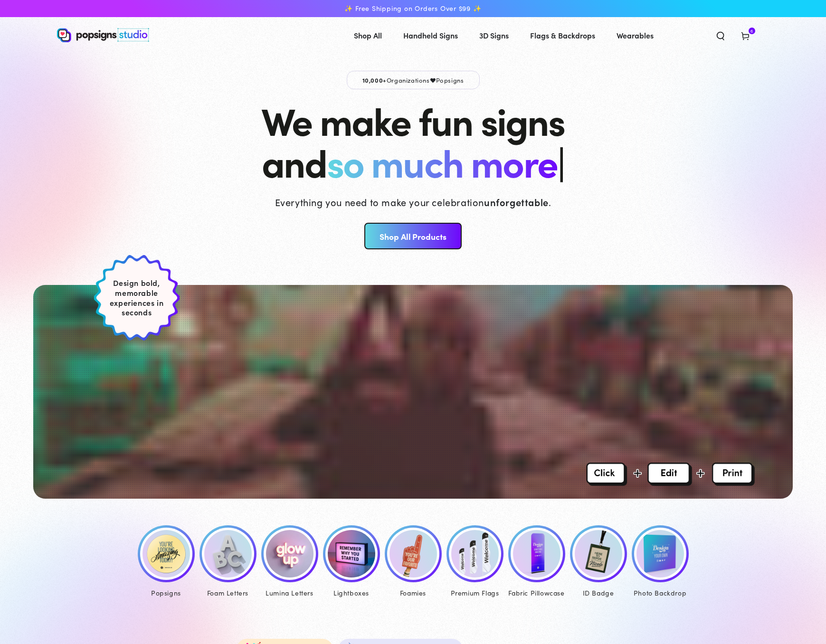 The width and height of the screenshot is (826, 644). What do you see at coordinates (413, 554) in the screenshot?
I see `img: Foamies®` at bounding box center [413, 554].